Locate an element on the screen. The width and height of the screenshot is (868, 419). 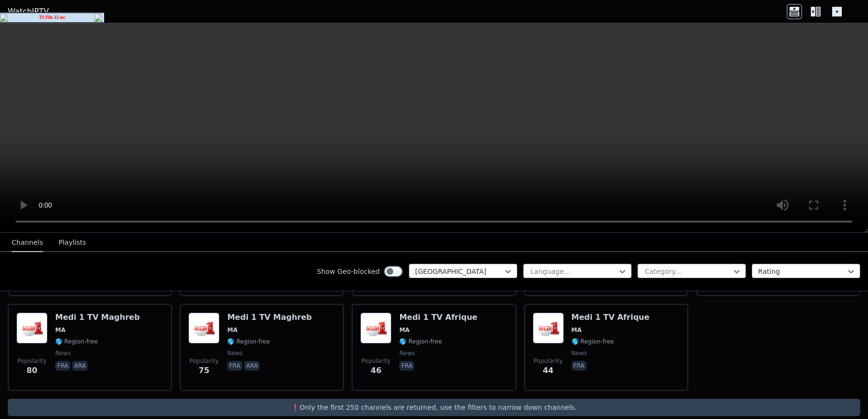
span: 44 is located at coordinates (548, 371).